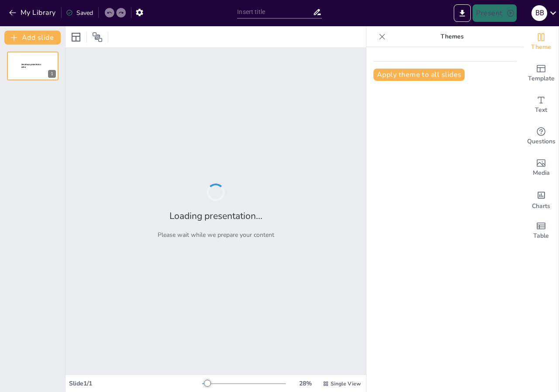 Image resolution: width=559 pixels, height=392 pixels. What do you see at coordinates (541, 173) in the screenshot?
I see `span: Media` at bounding box center [541, 173].